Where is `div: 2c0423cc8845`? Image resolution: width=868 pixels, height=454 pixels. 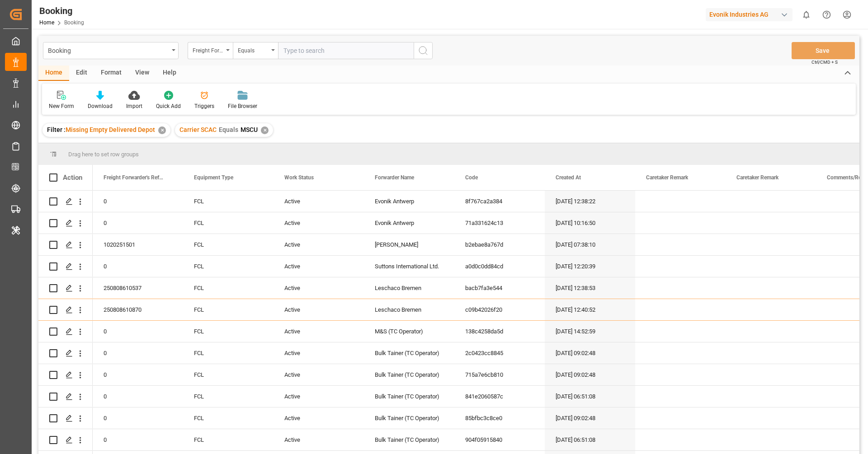
div: 2c0423cc8845 is located at coordinates (499, 353).